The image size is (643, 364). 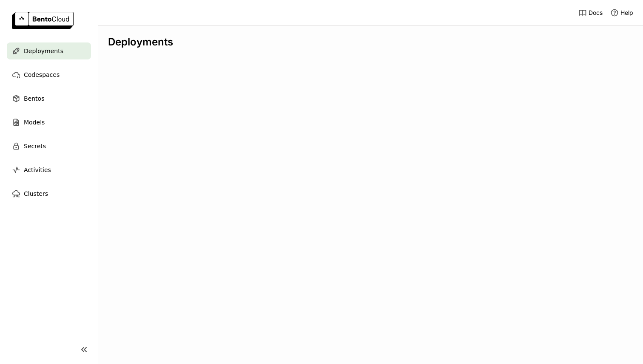 I want to click on span: Codespaces, so click(x=42, y=75).